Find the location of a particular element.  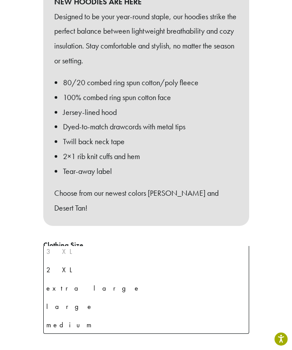

li: 100% combed ring spun cotton face is located at coordinates (150, 98).